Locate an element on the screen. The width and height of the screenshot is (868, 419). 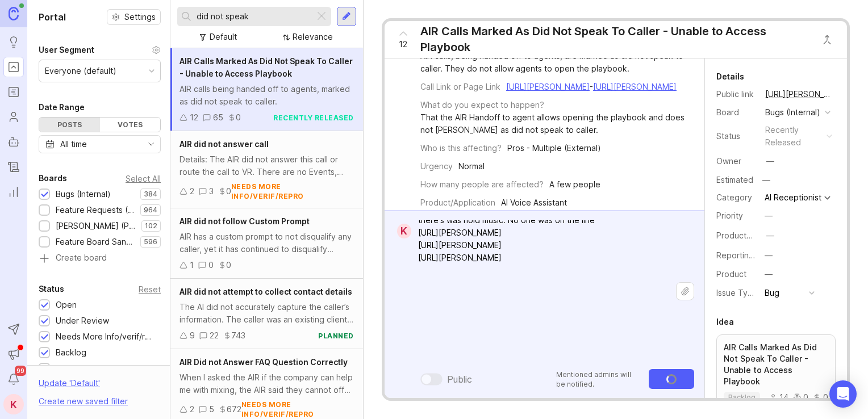
div: Reset is located at coordinates (149, 289).